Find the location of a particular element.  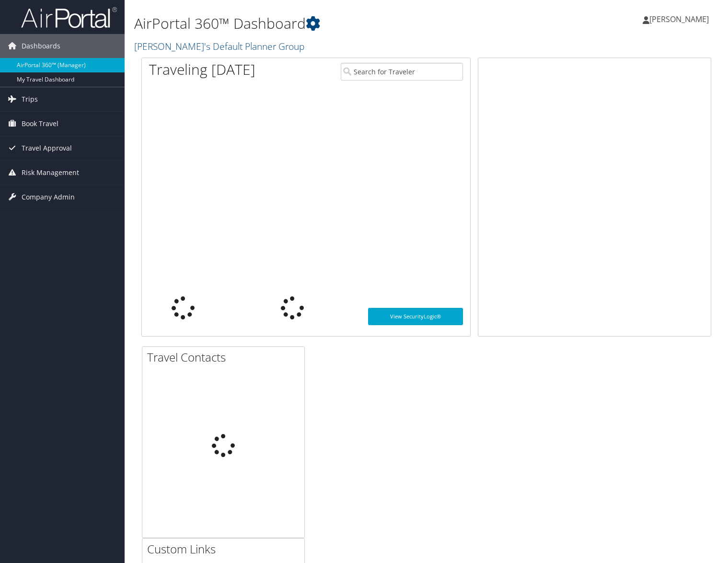

span: Trips is located at coordinates (30, 100).